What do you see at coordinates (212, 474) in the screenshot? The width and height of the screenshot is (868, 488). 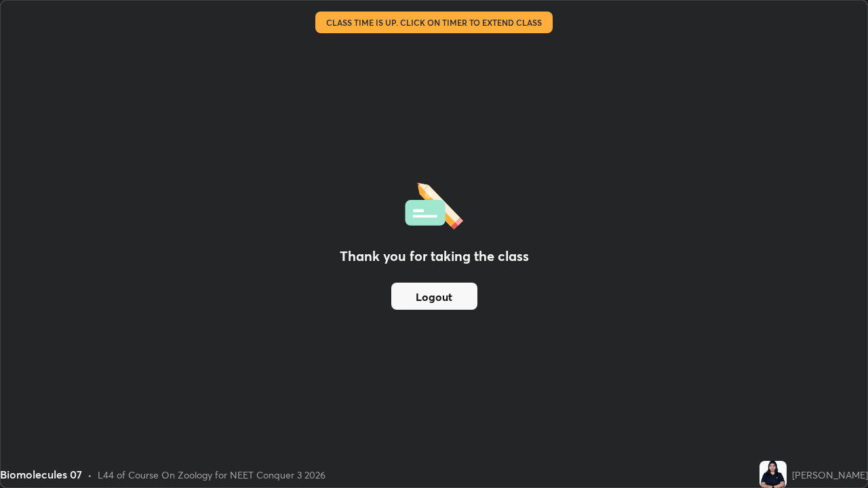 I see `div: L44 of Course On Zoology for NEET Conquer 3 2026` at bounding box center [212, 474].